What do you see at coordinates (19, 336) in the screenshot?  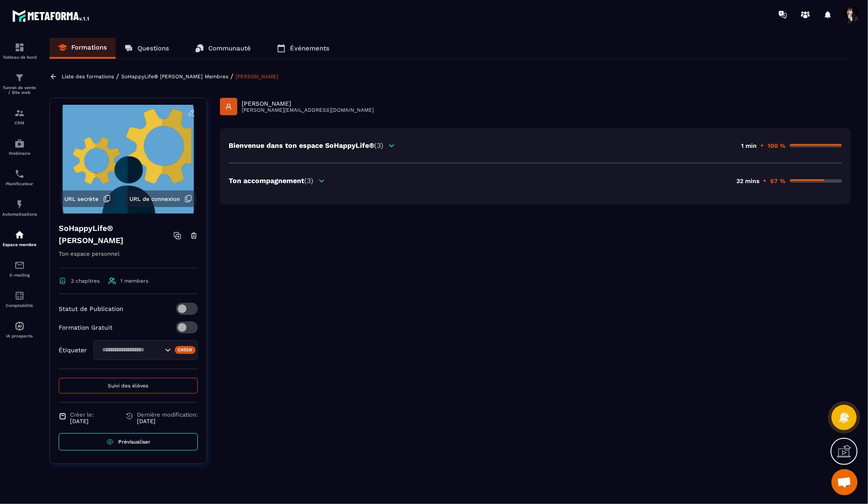 I see `p: IA prospects` at bounding box center [19, 336].